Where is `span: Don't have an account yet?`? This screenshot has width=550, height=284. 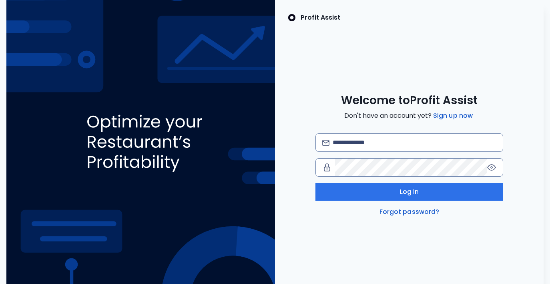 span: Don't have an account yet? is located at coordinates (409, 116).